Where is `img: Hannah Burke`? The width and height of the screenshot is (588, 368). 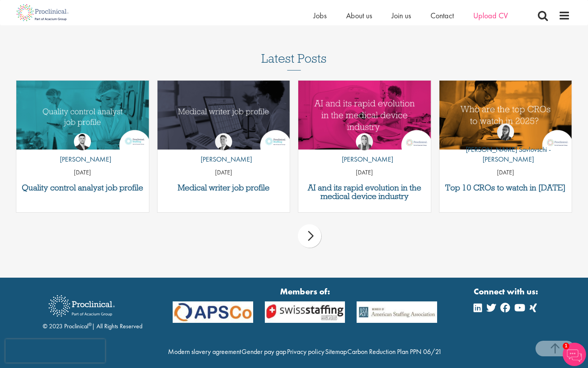 img: Hannah Burke is located at coordinates (365, 142).